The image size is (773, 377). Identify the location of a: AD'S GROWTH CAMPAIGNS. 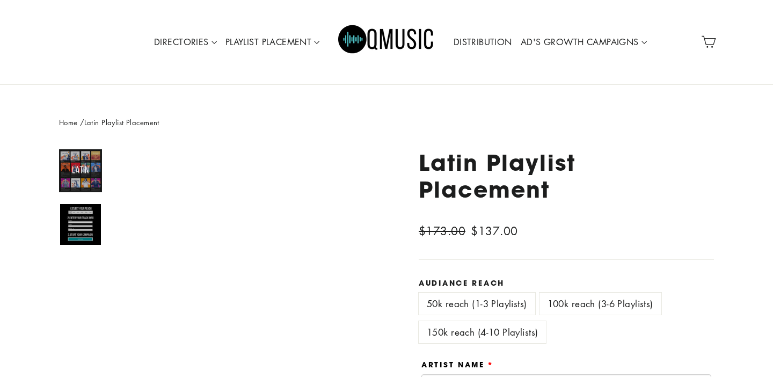
(583, 42).